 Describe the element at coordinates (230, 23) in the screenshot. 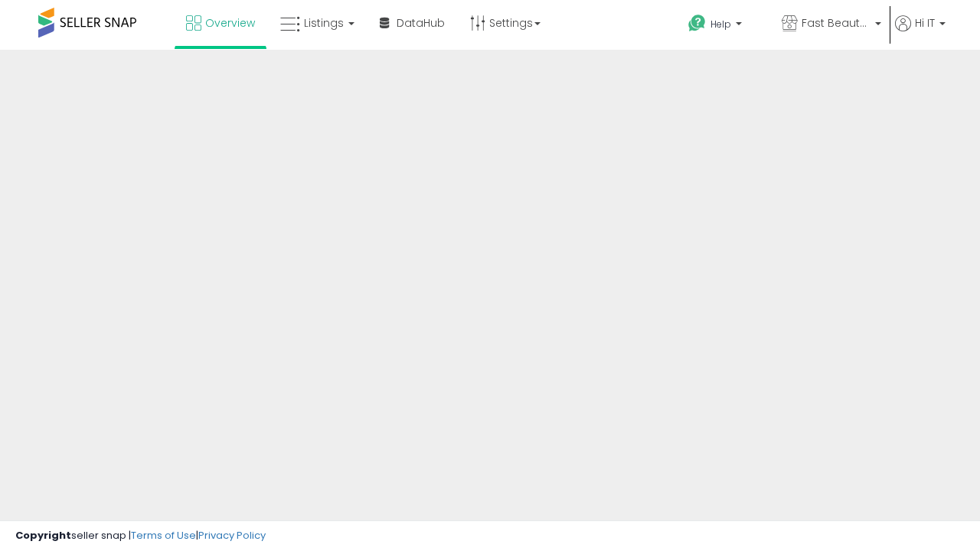

I see `span: Overview` at that location.